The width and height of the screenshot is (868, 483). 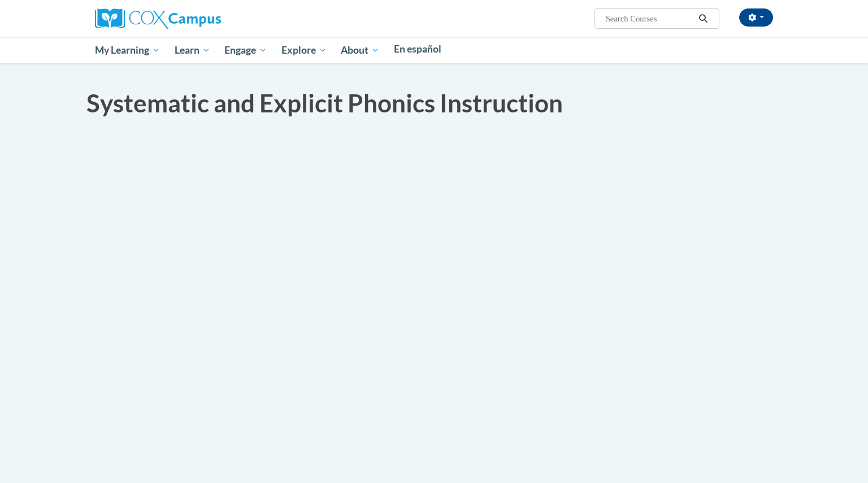 What do you see at coordinates (361, 50) in the screenshot?
I see `a: About` at bounding box center [361, 50].